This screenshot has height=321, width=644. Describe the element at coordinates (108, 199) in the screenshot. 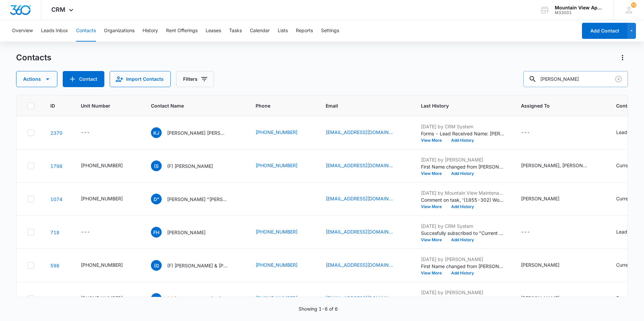

I see `div: Unit Number - 545-1855-302 - Select to Edit Field` at that location.